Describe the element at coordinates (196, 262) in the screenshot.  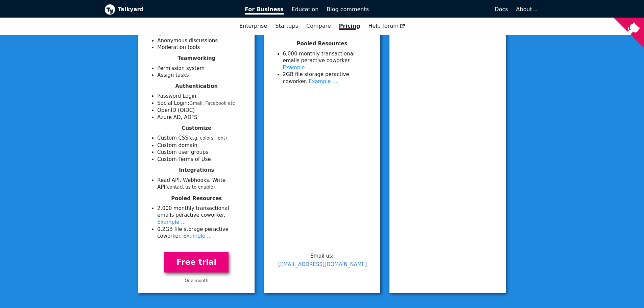
I see `a: Free trial` at that location.